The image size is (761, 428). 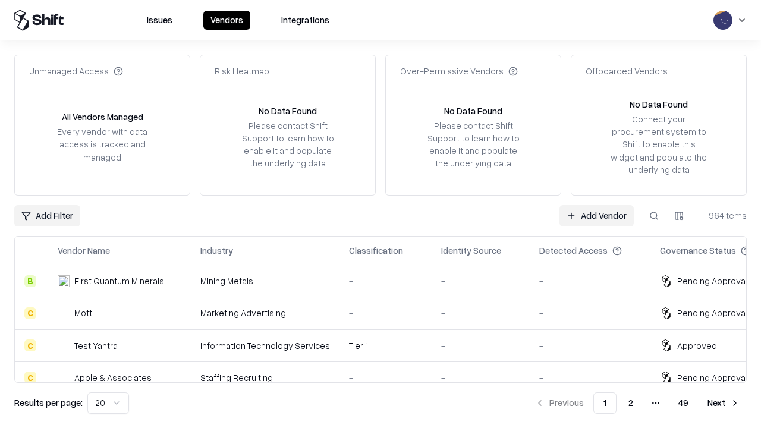 I want to click on div: Every vendor with data access is tracked and managed, so click(x=102, y=144).